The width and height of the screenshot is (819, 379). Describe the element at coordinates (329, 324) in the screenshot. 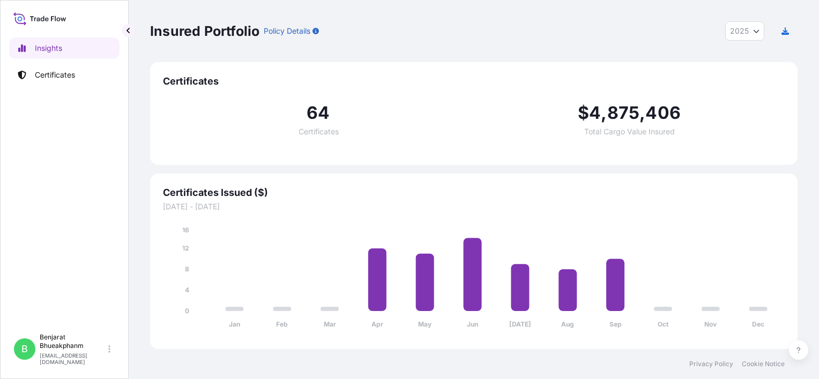

I see `tspan: Mar` at that location.